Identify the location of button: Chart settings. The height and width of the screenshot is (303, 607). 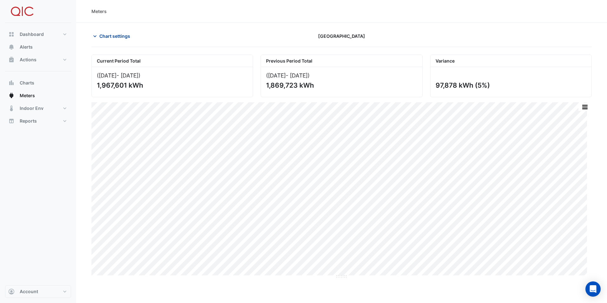
(113, 36).